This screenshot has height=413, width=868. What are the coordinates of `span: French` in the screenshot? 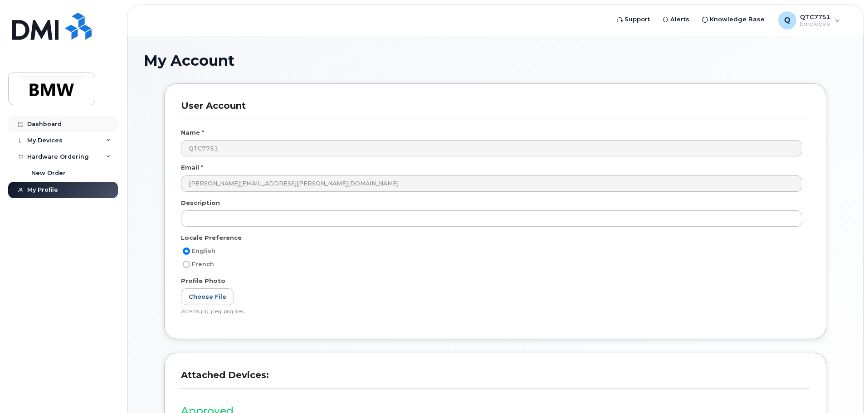 It's located at (203, 264).